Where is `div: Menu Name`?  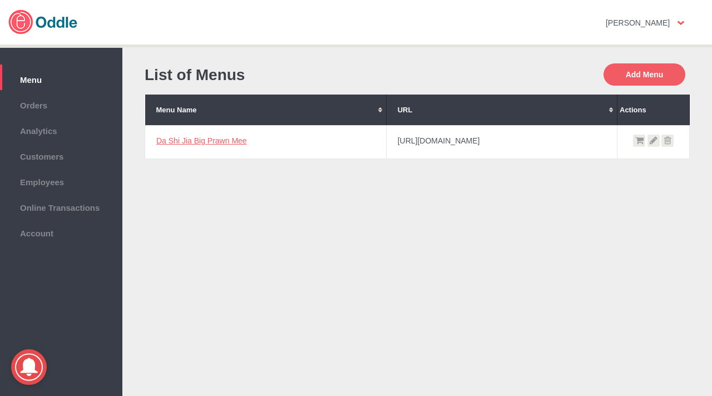 div: Menu Name is located at coordinates (265, 110).